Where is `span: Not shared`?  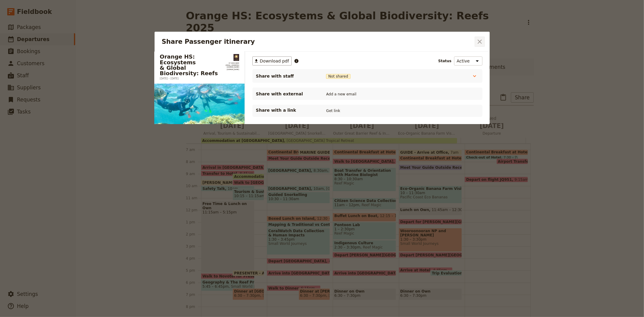
span: Not shared is located at coordinates (338, 77).